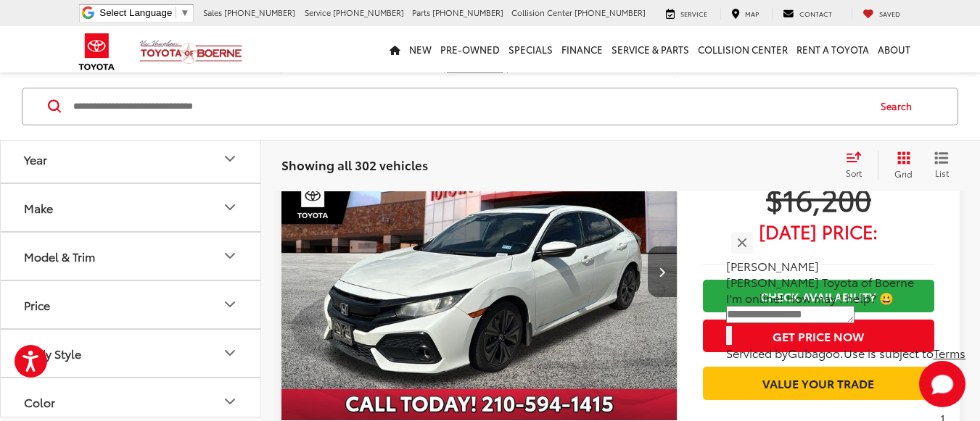  What do you see at coordinates (858, 165) in the screenshot?
I see `button: Select sort value` at bounding box center [858, 165].